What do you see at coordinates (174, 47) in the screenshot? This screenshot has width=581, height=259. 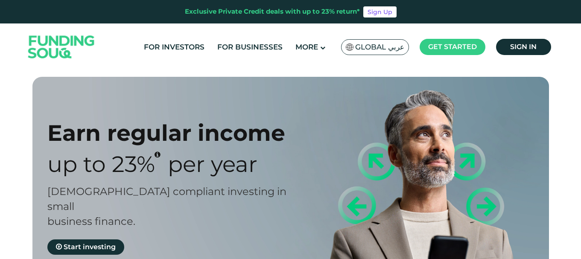 I see `a: For Investors` at bounding box center [174, 47].